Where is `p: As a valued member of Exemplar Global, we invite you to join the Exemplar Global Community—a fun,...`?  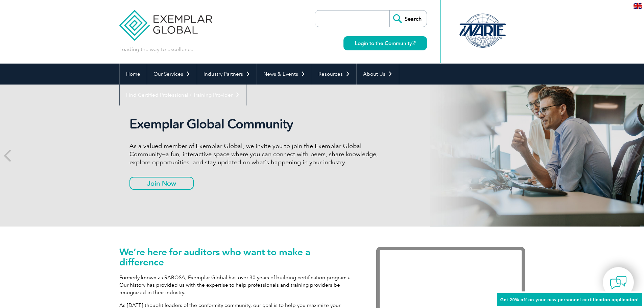 p: As a valued member of Exemplar Global, we invite you to join the Exemplar Global Community—a fun,... is located at coordinates (256, 154).